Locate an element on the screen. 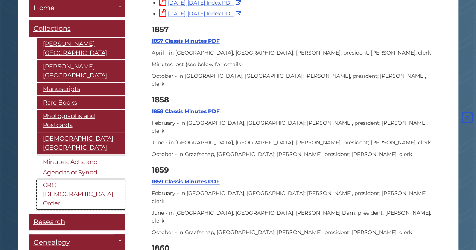 The height and width of the screenshot is (250, 476). a: Rare Books is located at coordinates (81, 103).